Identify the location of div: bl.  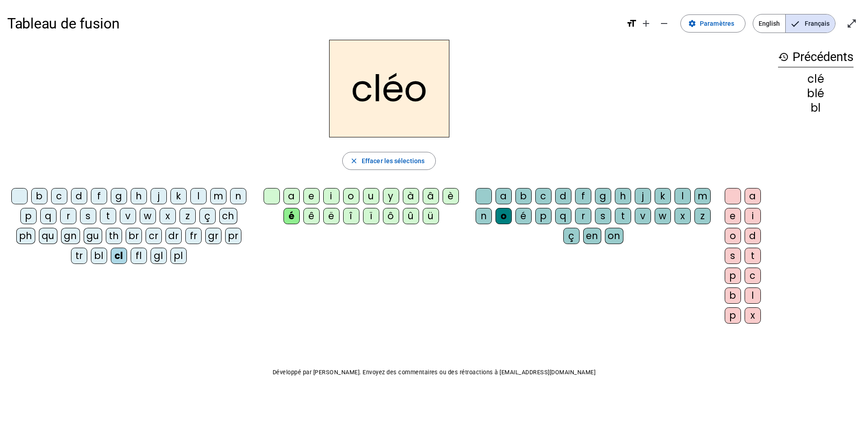
(816, 108).